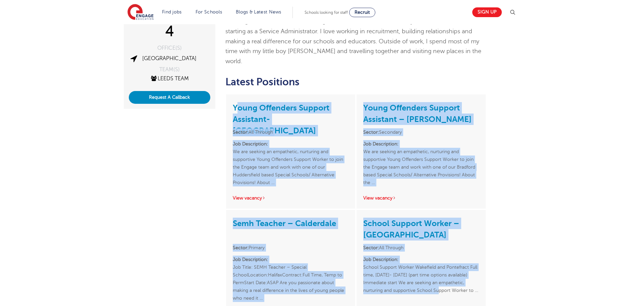 The height and width of the screenshot is (306, 644). What do you see at coordinates (209, 12) in the screenshot?
I see `a: For Schools` at bounding box center [209, 12].